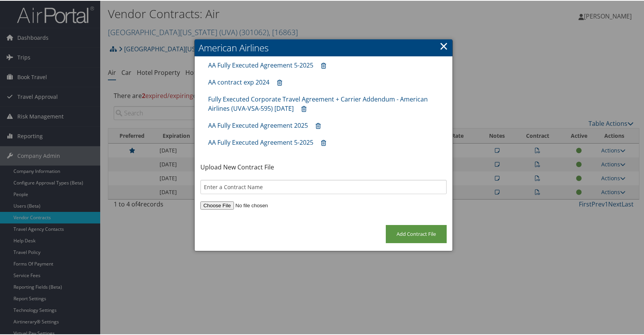  I want to click on h2: American Airlines, so click(324, 47).